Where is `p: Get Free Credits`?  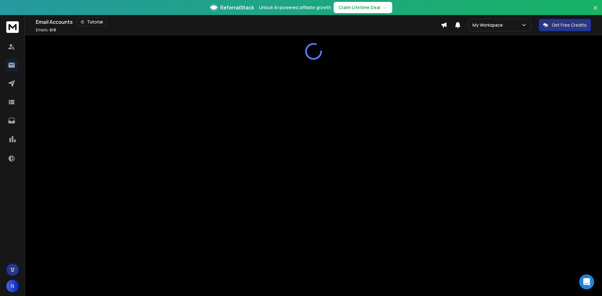
p: Get Free Credits is located at coordinates (569, 25).